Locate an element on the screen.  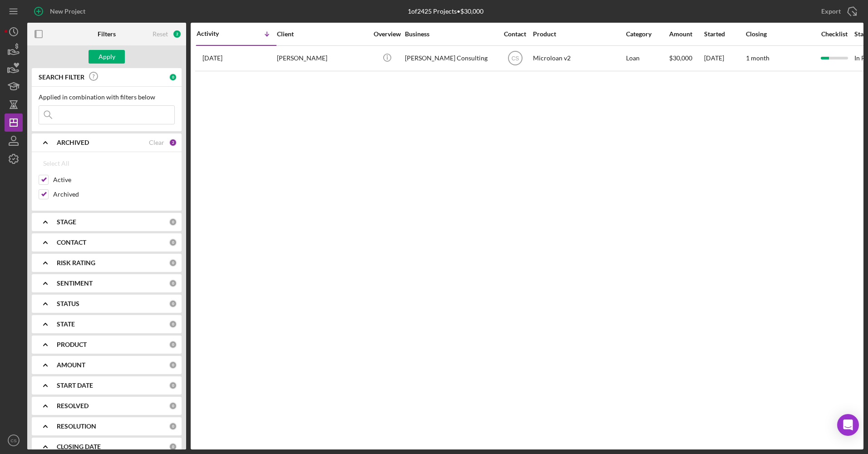
div: Loan is located at coordinates (647, 58).